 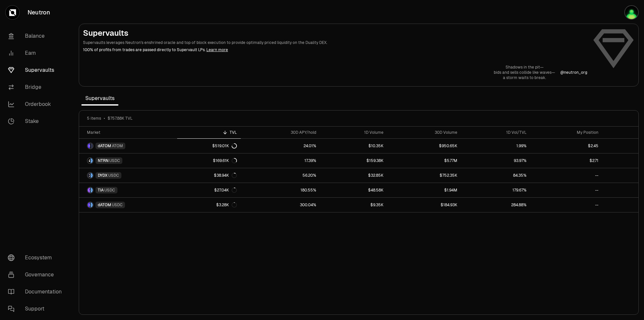 I want to click on a: $184.93K, so click(x=424, y=205).